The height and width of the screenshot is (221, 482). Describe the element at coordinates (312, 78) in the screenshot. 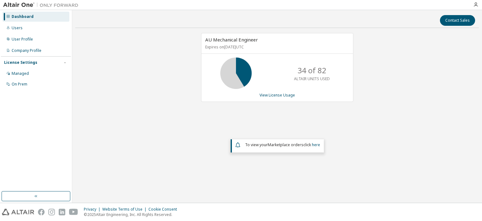

I see `p: ALTAIR UNITS USED` at that location.